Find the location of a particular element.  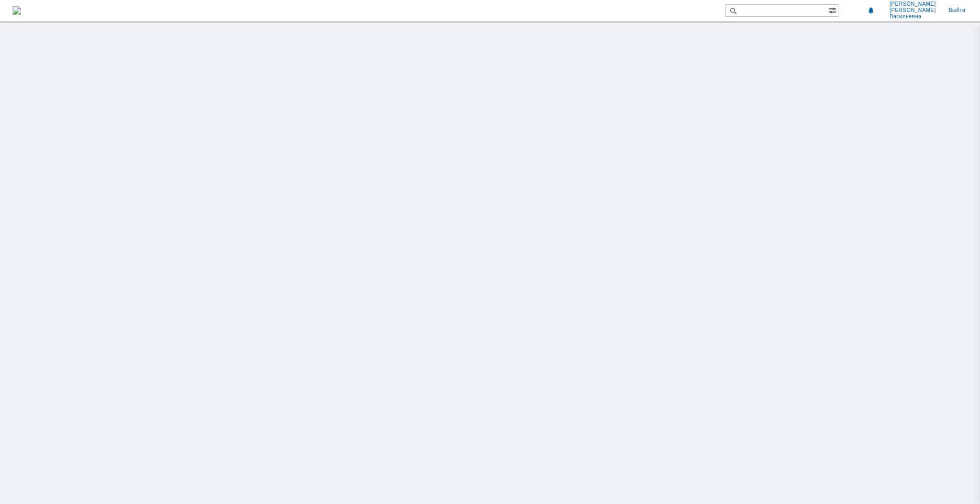

span: Расширенный поиск is located at coordinates (833, 10).